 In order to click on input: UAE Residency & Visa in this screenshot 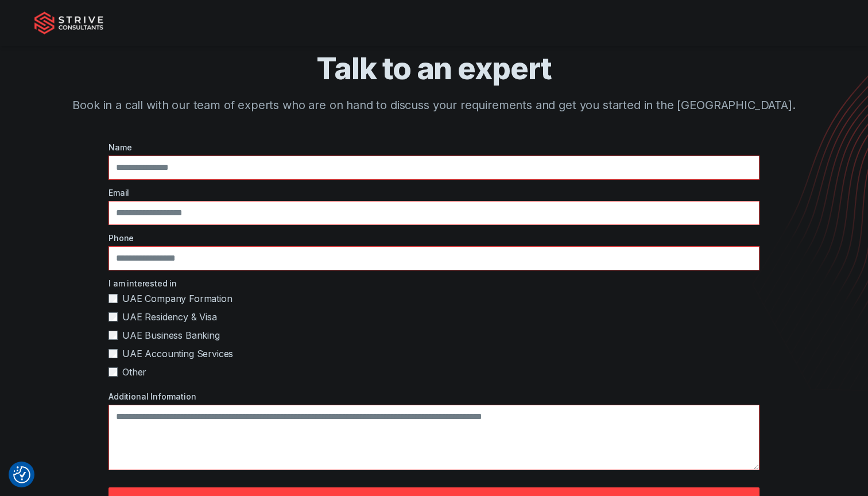, I will do `click(113, 317)`.